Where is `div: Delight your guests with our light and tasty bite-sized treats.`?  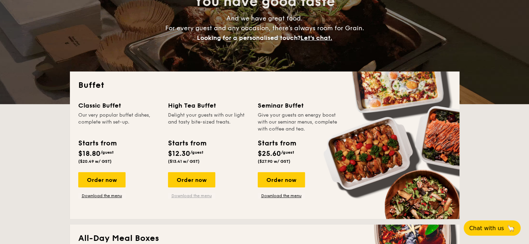 div: Delight your guests with our light and tasty bite-sized treats. is located at coordinates (209, 122).